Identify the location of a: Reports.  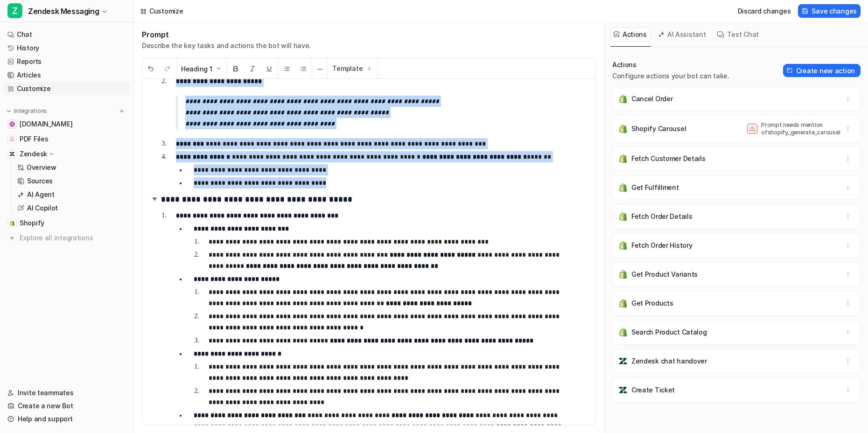
(67, 61).